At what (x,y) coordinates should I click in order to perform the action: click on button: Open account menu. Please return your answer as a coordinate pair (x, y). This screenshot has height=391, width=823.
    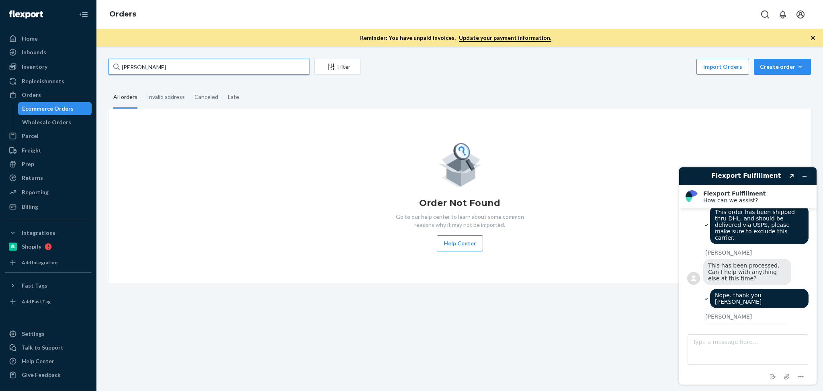
    Looking at the image, I should click on (801, 14).